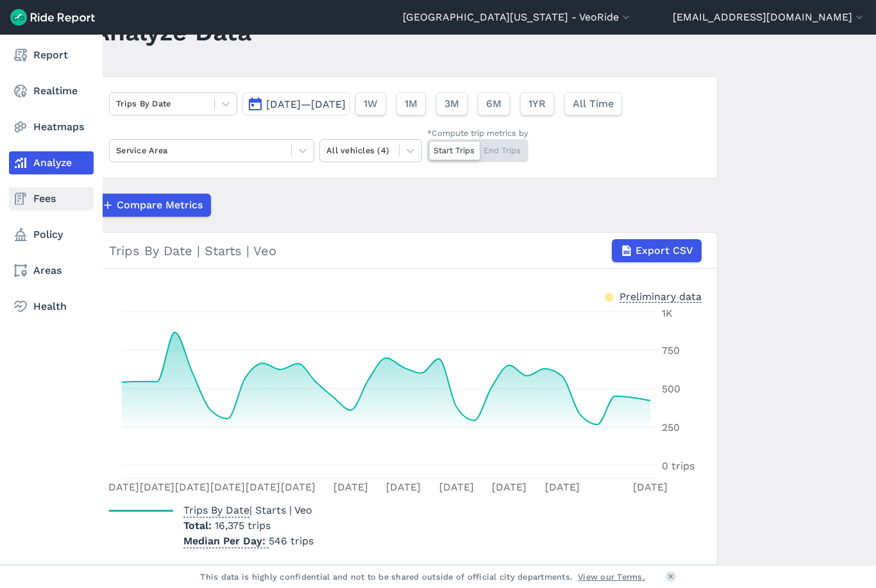  Describe the element at coordinates (51, 127) in the screenshot. I see `a: Heatmaps` at that location.